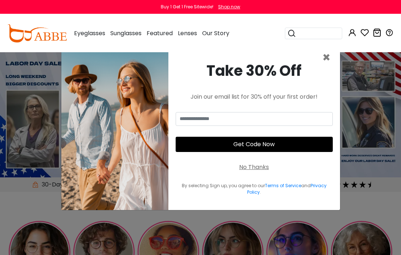  I want to click on span: Lenses, so click(187, 33).